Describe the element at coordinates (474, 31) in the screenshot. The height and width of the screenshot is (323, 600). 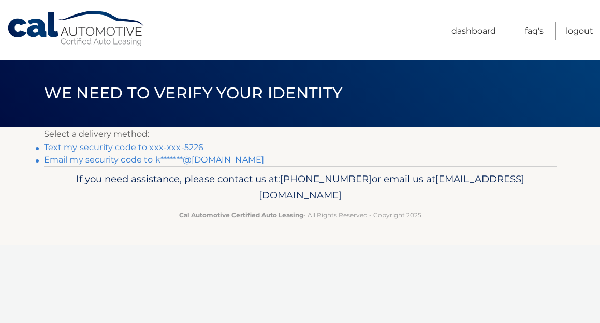
I see `a: Dashboard` at that location.